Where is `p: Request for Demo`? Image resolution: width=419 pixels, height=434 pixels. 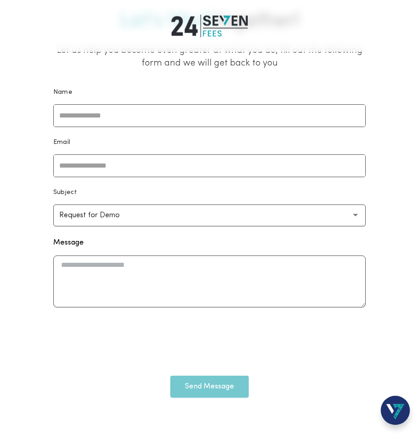 p: Request for Demo is located at coordinates (97, 216).